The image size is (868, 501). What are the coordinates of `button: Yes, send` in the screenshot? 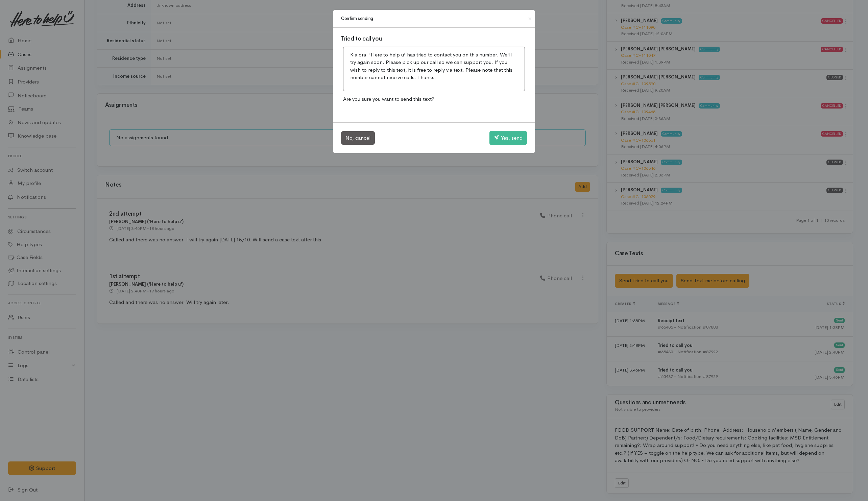 It's located at (508, 138).